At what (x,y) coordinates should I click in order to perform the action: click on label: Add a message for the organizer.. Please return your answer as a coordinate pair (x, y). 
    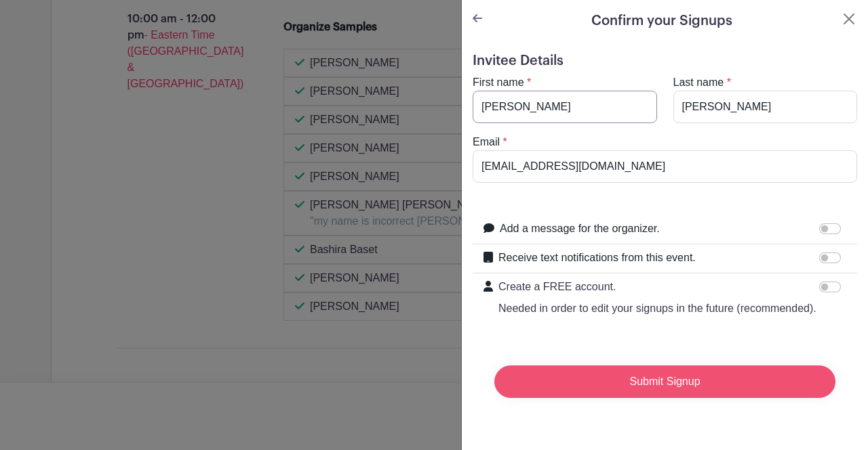
    Looking at the image, I should click on (579, 229).